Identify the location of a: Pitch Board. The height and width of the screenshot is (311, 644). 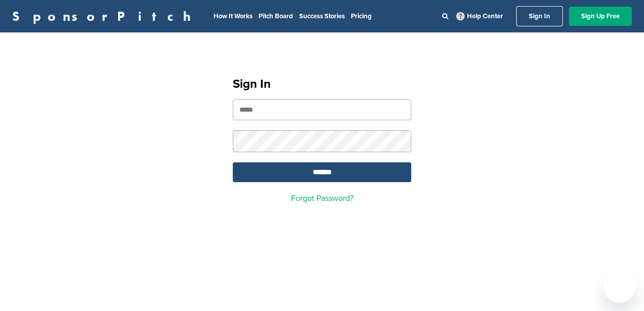
(276, 16).